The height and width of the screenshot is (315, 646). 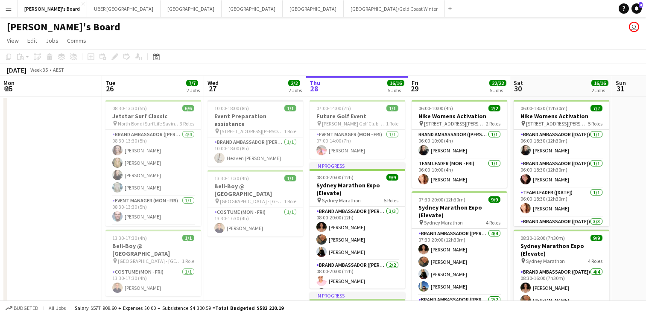 What do you see at coordinates (391, 200) in the screenshot?
I see `span: 5 Roles` at bounding box center [391, 200].